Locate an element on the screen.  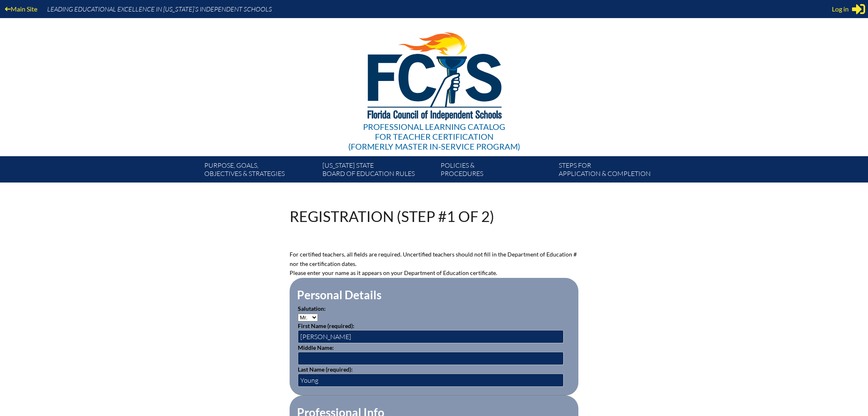
a: Purpose, goals,objectives & strategies is located at coordinates (260, 171).